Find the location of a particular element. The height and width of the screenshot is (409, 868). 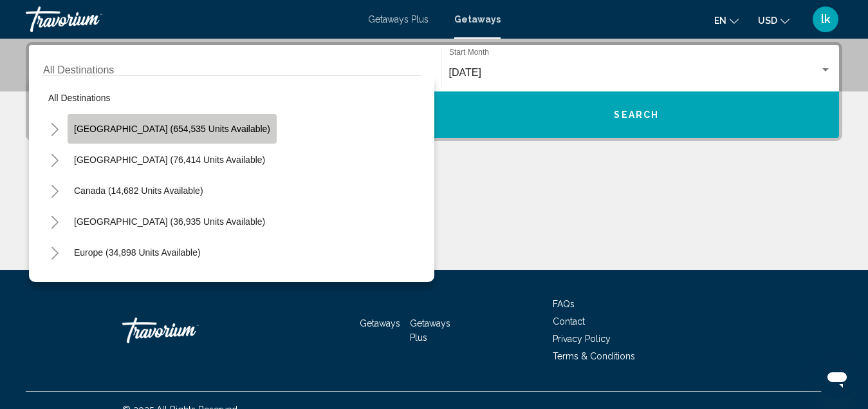

span: en is located at coordinates (720, 21).